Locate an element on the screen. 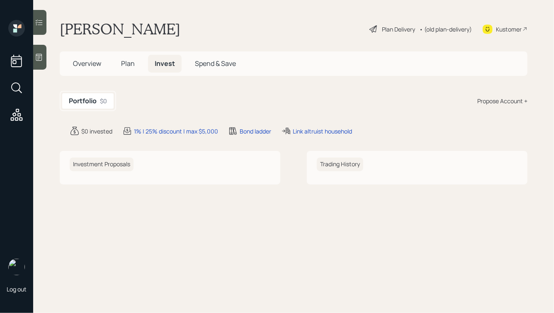 The height and width of the screenshot is (313, 554). span: Spend & Save is located at coordinates (215, 63).